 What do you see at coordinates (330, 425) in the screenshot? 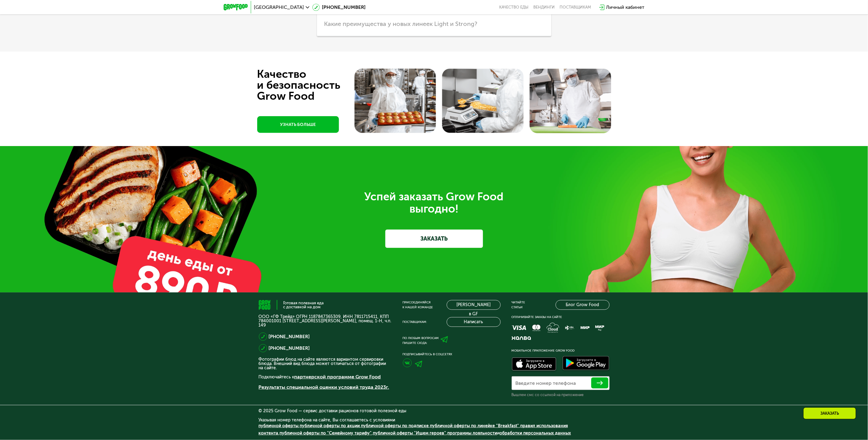
I see `a: публичной оферты по акции` at bounding box center [330, 425].